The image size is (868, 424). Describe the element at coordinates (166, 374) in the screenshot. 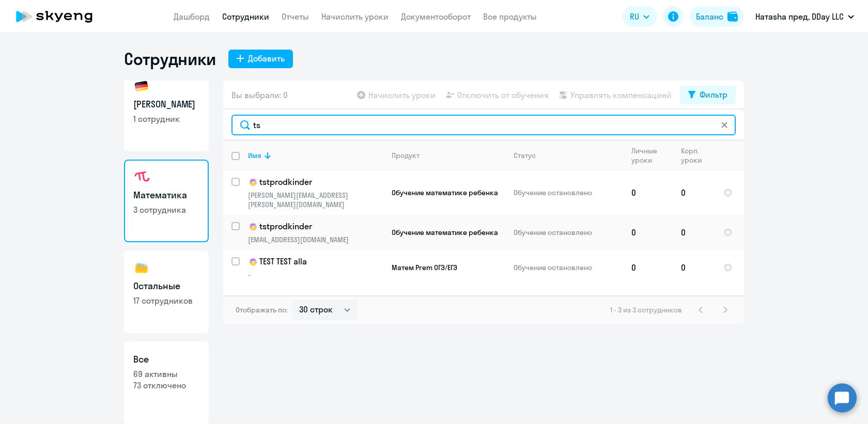

I see `p: 69 активны` at that location.